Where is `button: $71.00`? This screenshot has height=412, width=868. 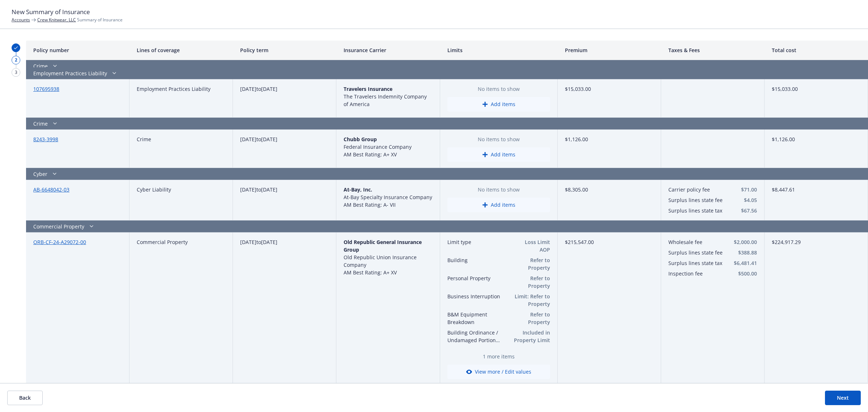
button: $71.00 is located at coordinates (745, 190).